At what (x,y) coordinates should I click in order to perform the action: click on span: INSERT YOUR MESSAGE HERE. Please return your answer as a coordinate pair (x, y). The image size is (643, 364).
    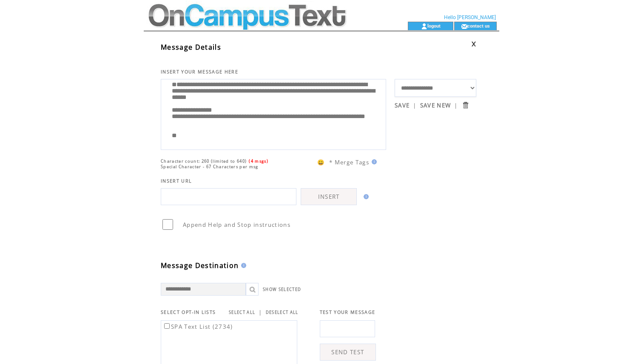
    Looking at the image, I should click on (199, 72).